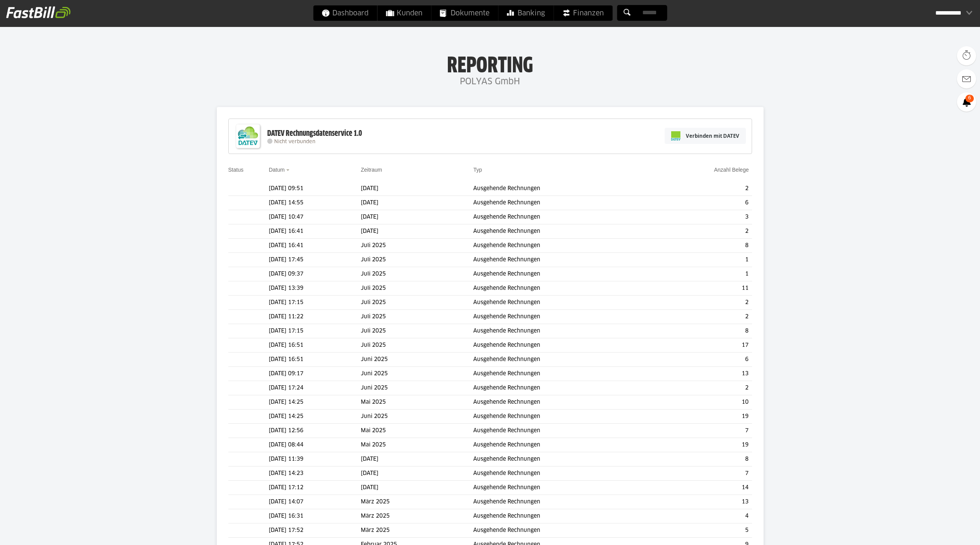 The image size is (980, 545). Describe the element at coordinates (236, 170) in the screenshot. I see `a: Status` at that location.